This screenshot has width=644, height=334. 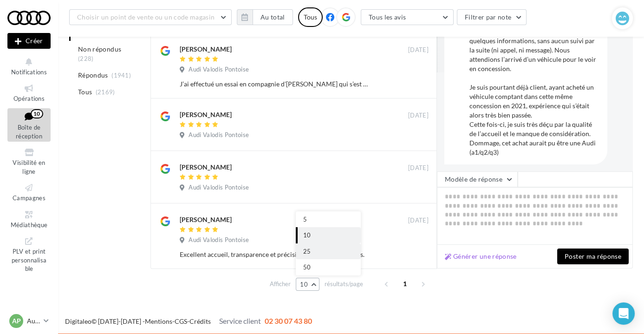 What do you see at coordinates (93, 75) in the screenshot?
I see `span: Répondus` at bounding box center [93, 75].